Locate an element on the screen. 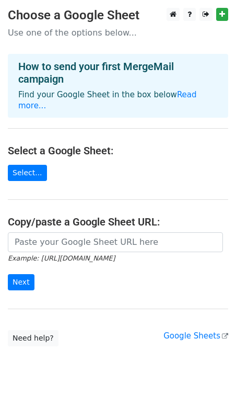 This screenshot has width=236, height=395. h3: Choose a Google Sheet is located at coordinates (118, 15).